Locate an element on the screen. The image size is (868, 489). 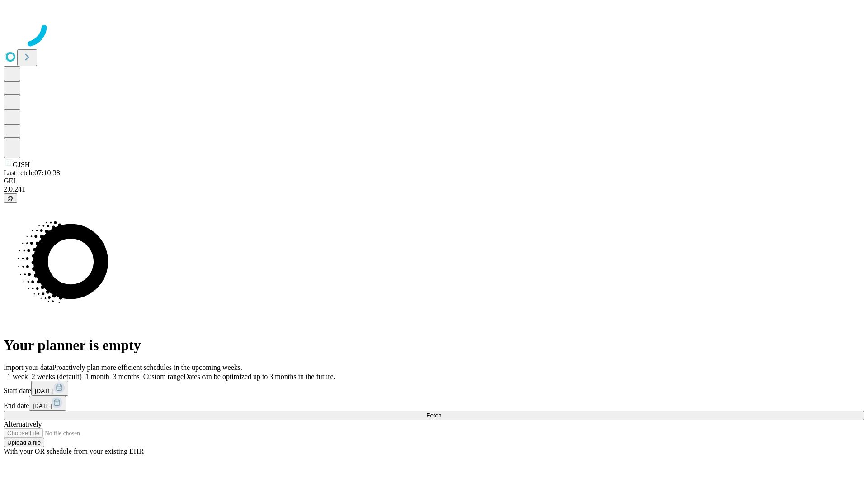
button: Fetch is located at coordinates (434, 415).